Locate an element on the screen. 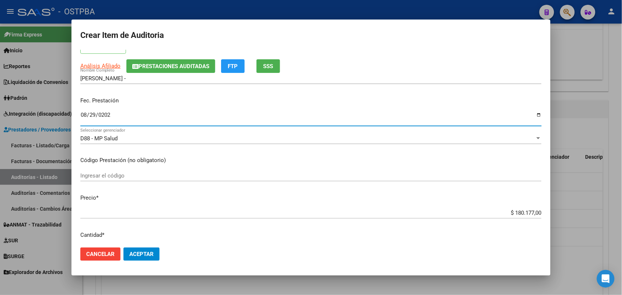  span: Análisis Afiliado is located at coordinates (100, 66).